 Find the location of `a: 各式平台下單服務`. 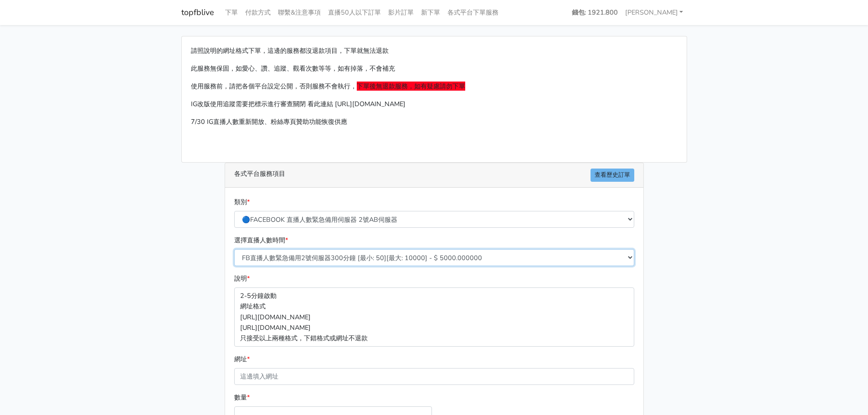

a: 各式平台下單服務 is located at coordinates (473, 12).